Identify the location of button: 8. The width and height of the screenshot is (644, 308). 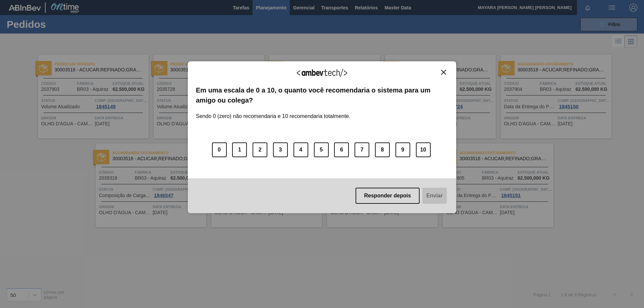
(383, 150).